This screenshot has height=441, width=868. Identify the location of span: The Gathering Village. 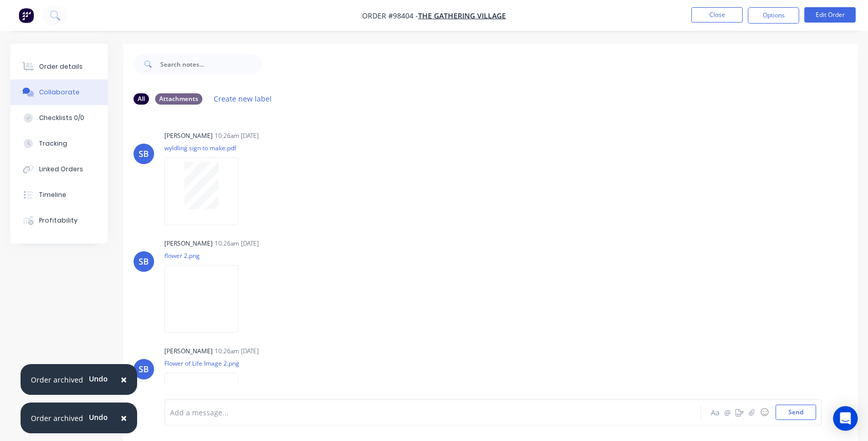
(462, 16).